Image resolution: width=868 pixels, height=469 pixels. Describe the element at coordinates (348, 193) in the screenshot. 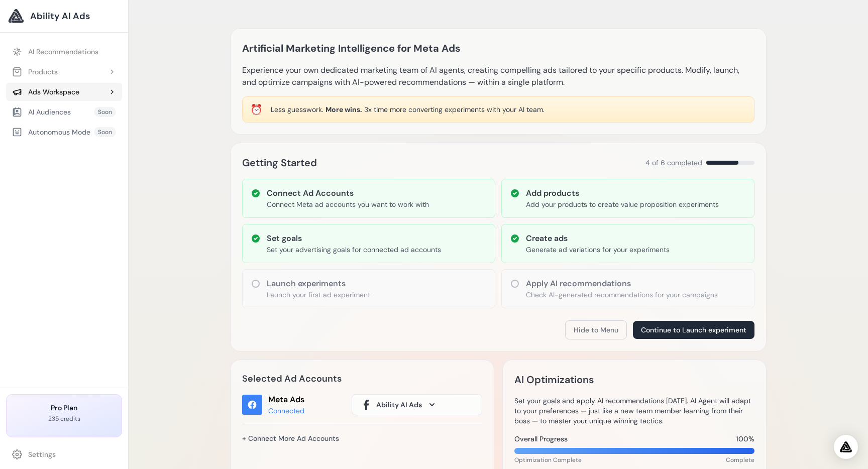

I see `h3: Connect Ad Accounts` at that location.